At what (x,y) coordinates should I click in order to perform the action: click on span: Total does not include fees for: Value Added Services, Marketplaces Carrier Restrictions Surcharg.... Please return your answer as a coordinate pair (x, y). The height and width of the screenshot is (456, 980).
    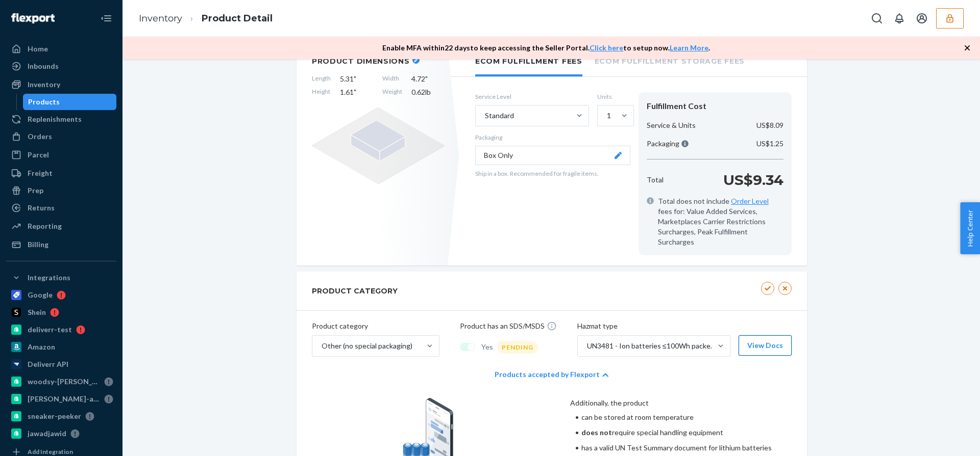
    Looking at the image, I should click on (720, 222).